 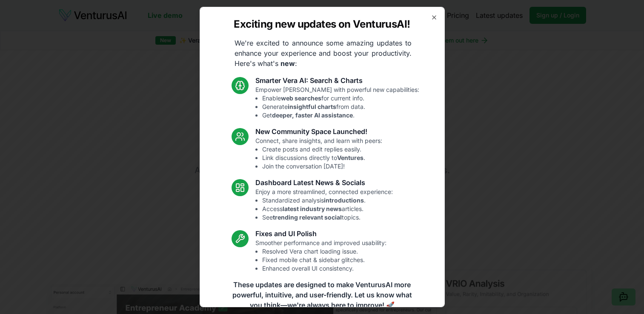 What do you see at coordinates (324, 182) in the screenshot?
I see `h3: Dashboard Latest News & Socials` at bounding box center [324, 182].